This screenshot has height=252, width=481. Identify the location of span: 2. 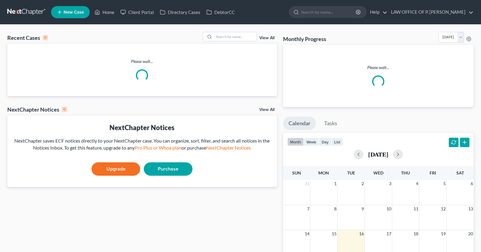
(363, 184).